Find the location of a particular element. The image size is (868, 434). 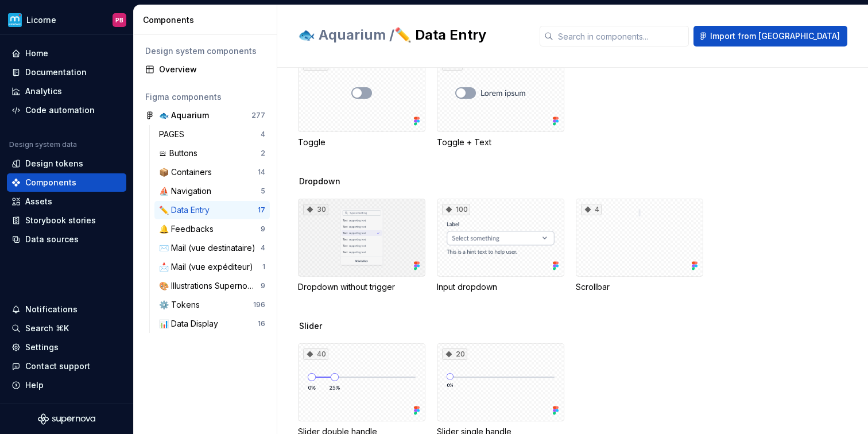

div: Scrollbar is located at coordinates (640, 287).